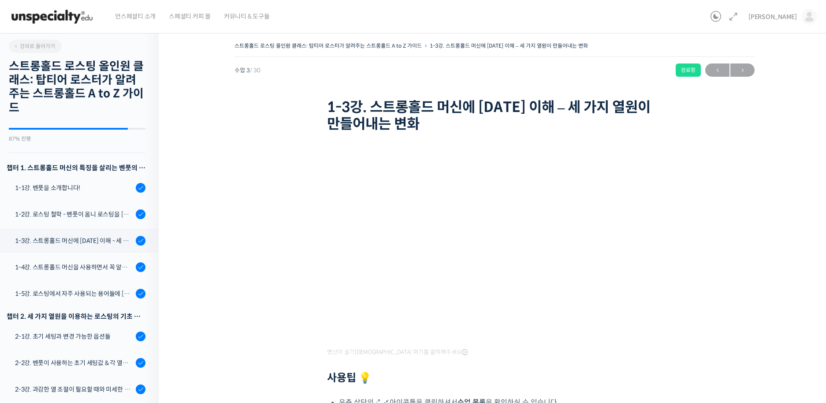  I want to click on h2: 스트롱홀드 로스팅 올인원 클래스: 탑티어 로스터가 알려주는 스트롱홀드 A to Z 가이드, so click(77, 87).